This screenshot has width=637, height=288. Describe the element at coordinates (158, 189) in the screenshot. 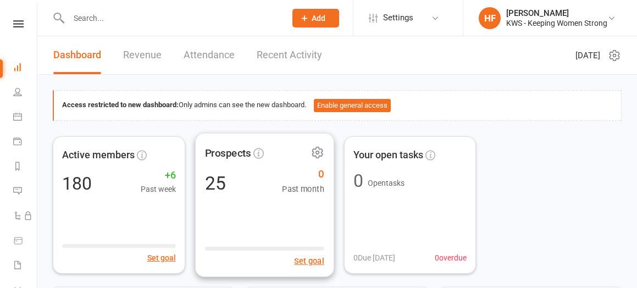

I see `span: Past week` at that location.